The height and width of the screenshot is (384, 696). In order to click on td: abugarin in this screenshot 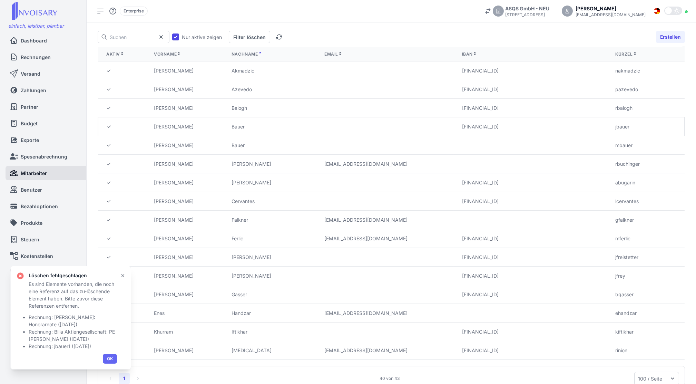, I will do `click(646, 183)`.